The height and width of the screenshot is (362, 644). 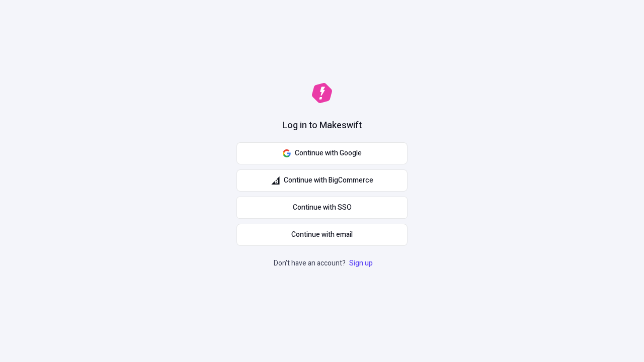 I want to click on span: Continue with BigCommerce, so click(x=329, y=181).